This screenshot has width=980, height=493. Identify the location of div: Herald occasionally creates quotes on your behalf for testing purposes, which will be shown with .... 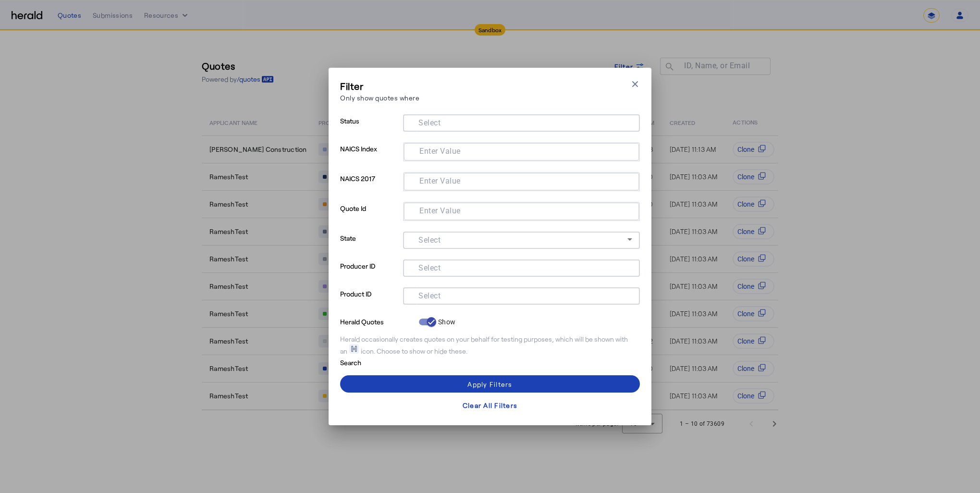
(490, 345).